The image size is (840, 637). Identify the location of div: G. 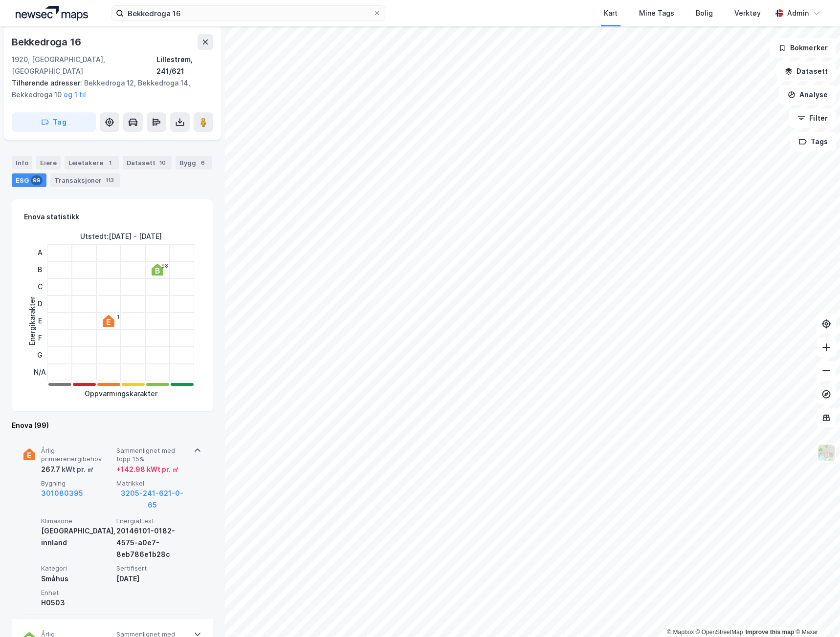
(40, 355).